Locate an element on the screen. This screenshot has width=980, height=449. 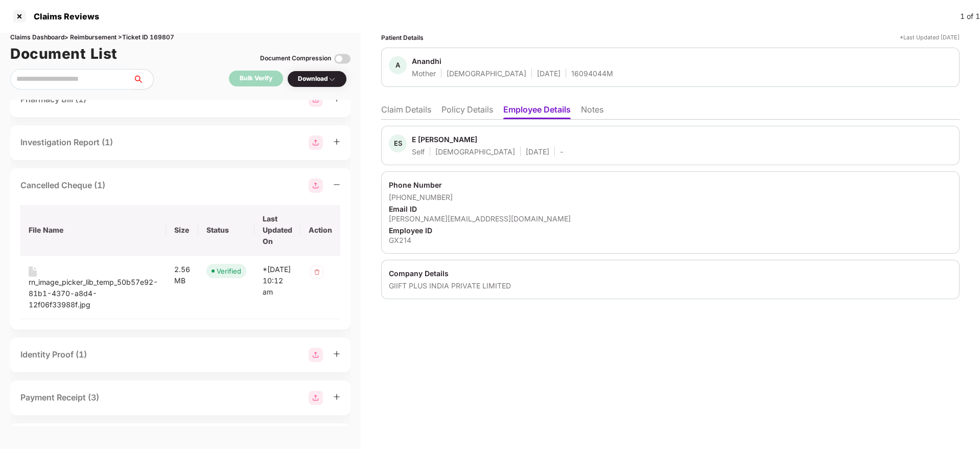
div: Document Compression is located at coordinates (295, 58).